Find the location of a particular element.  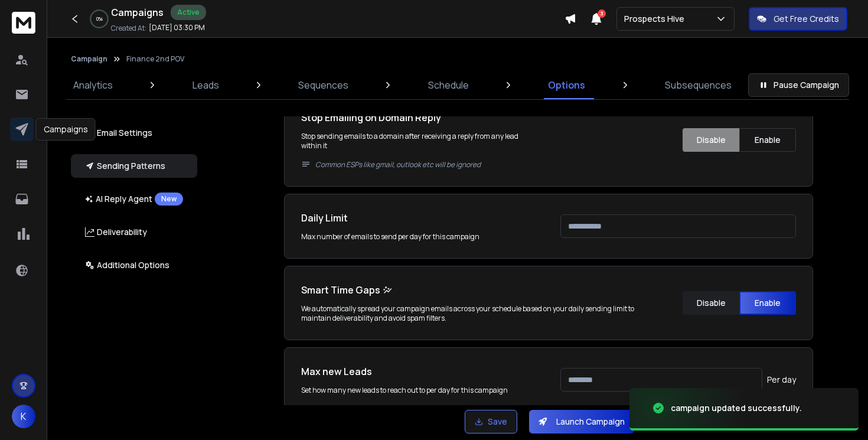

div: Campaigns is located at coordinates (66, 129).